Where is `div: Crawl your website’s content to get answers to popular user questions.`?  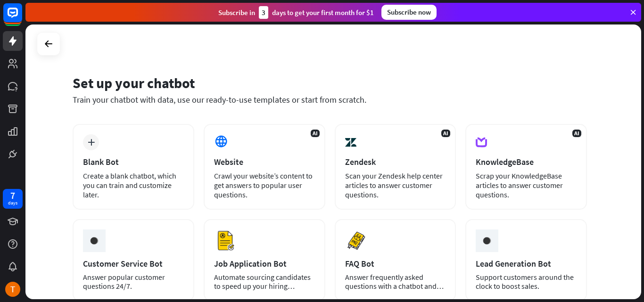 div: Crawl your website’s content to get answers to popular user questions. is located at coordinates (264, 185).